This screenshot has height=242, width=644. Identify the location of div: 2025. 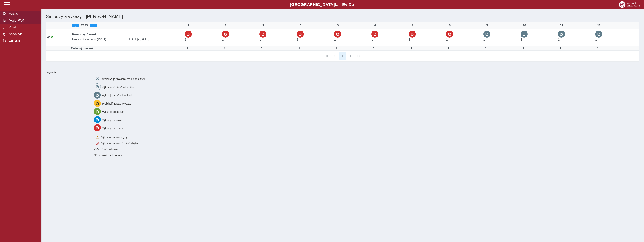
(127, 25).